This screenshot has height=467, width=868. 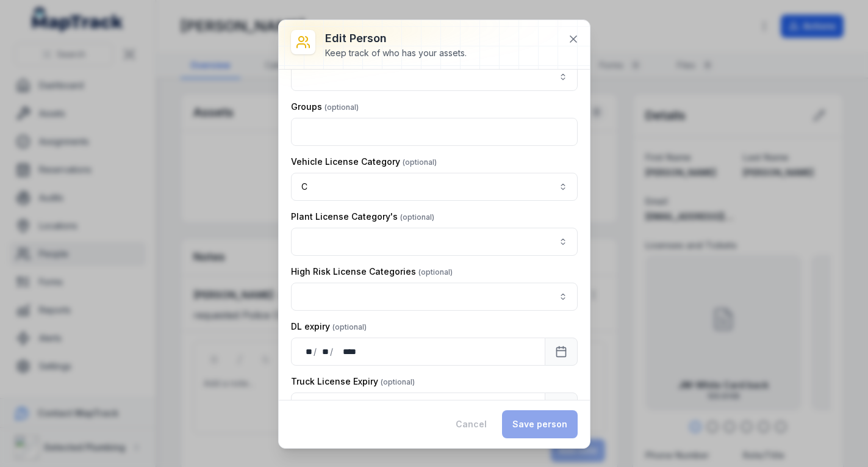 I want to click on label: DL expiry, so click(x=329, y=327).